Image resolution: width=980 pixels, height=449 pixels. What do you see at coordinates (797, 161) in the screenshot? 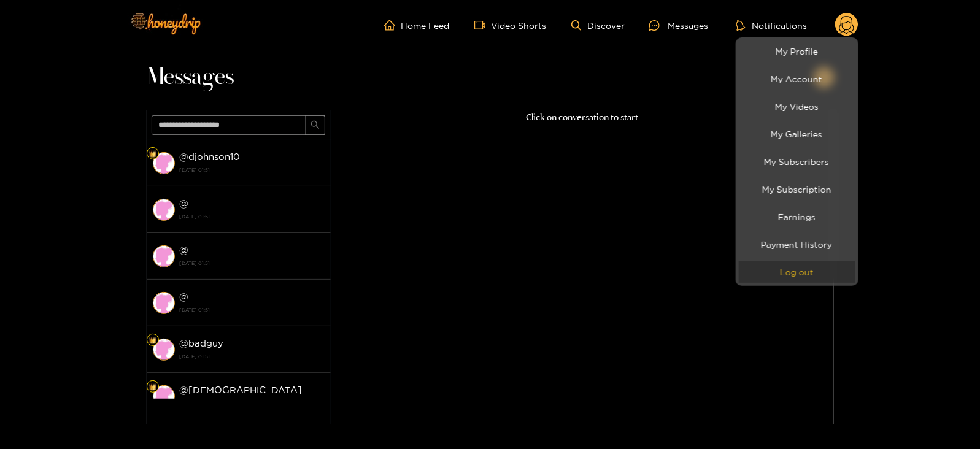
I see `a: My Subscribers` at bounding box center [797, 161].